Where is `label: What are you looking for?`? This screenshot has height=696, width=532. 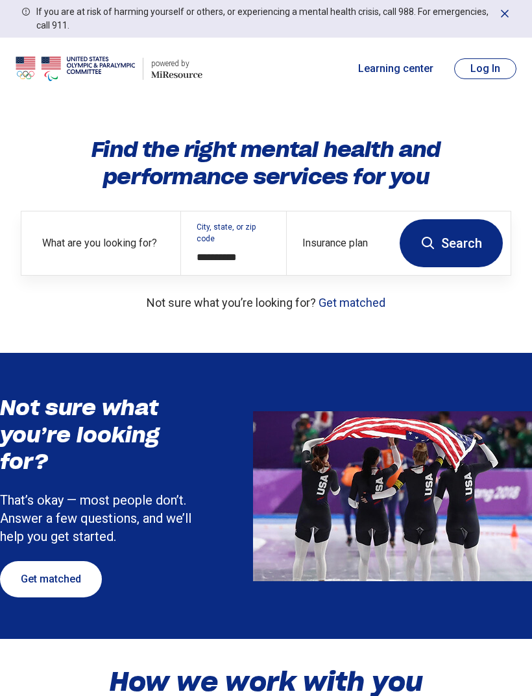
label: What are you looking for? is located at coordinates (103, 243).